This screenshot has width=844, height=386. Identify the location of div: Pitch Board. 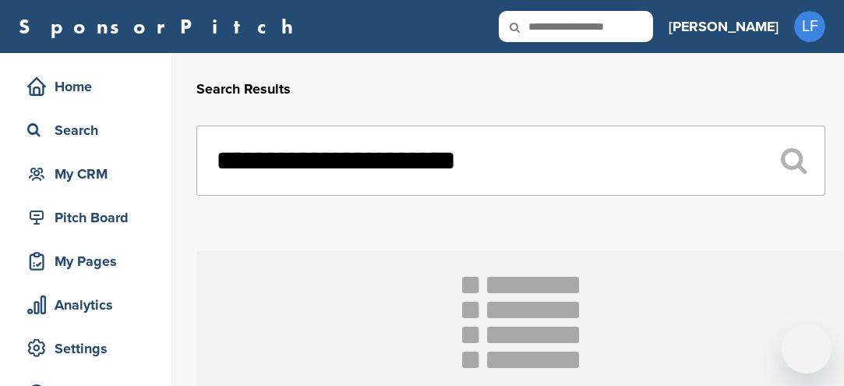
(90, 218).